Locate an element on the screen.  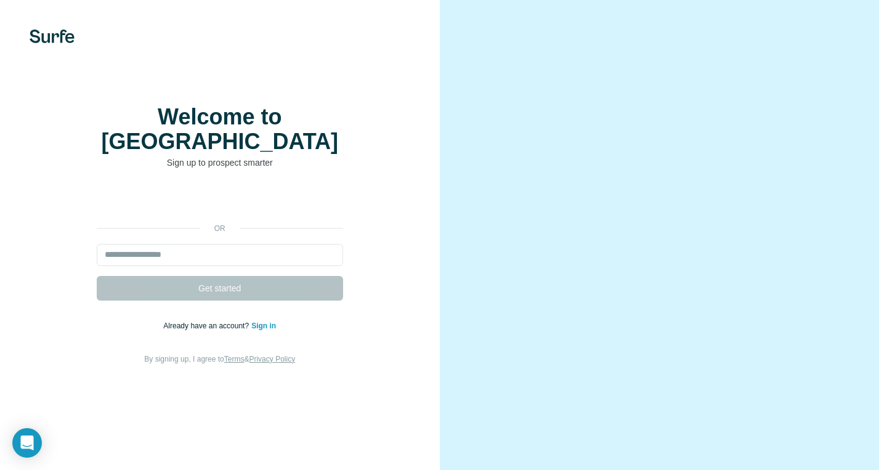
a: Sign in is located at coordinates (264, 326).